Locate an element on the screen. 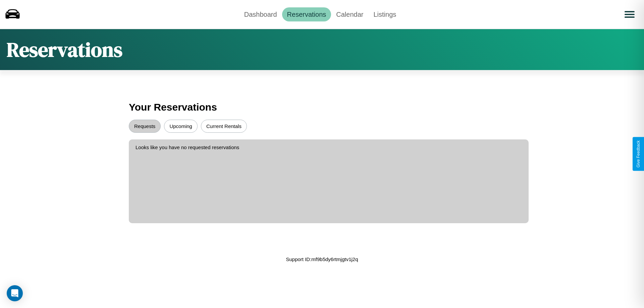 The height and width of the screenshot is (308, 644). div: Open Intercom Messenger is located at coordinates (15, 293).